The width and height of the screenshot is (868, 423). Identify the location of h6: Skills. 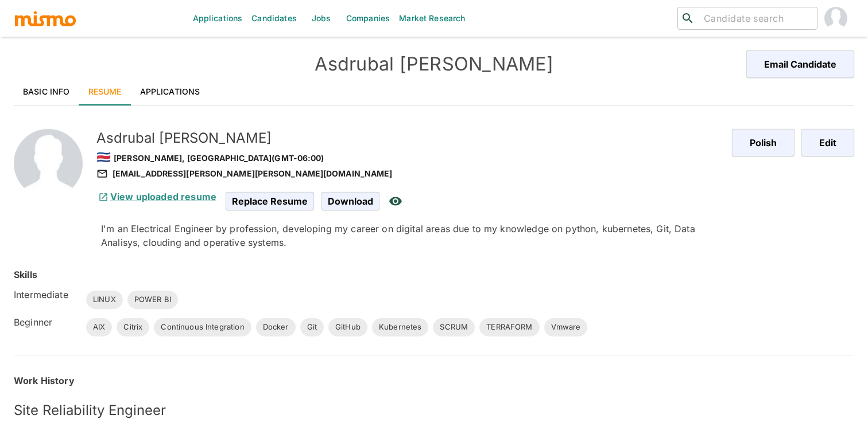
(25, 275).